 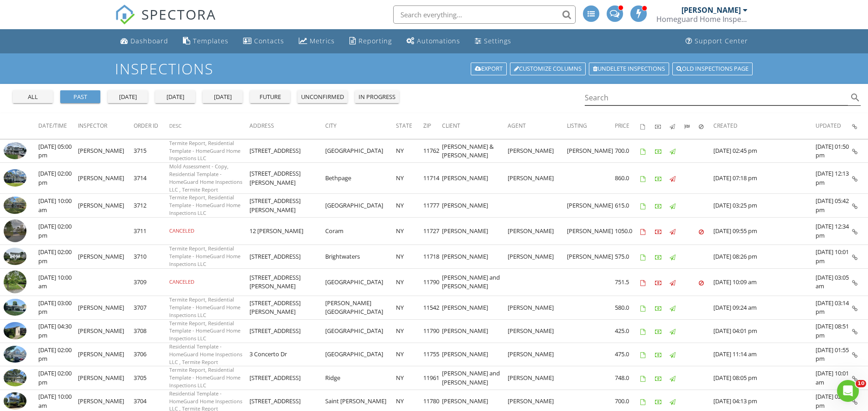 I want to click on td: 11542, so click(x=432, y=307).